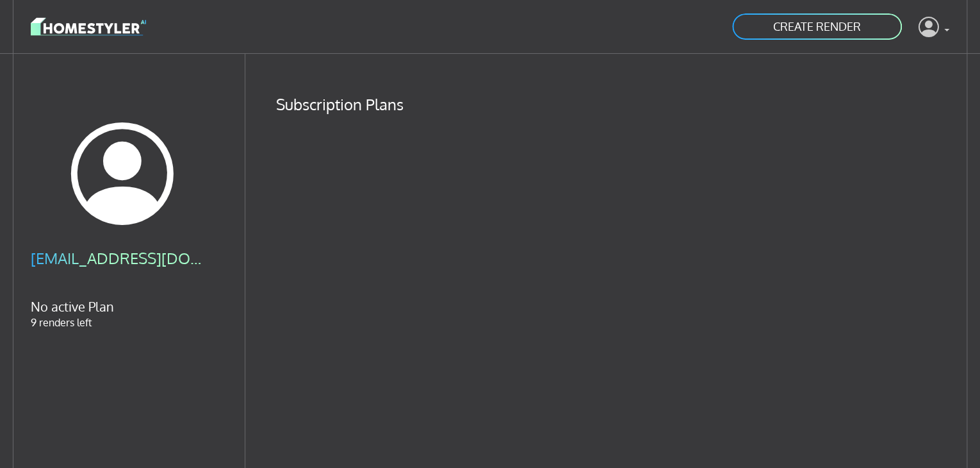 This screenshot has height=468, width=980. Describe the element at coordinates (122, 306) in the screenshot. I see `h5: No active Plan` at that location.